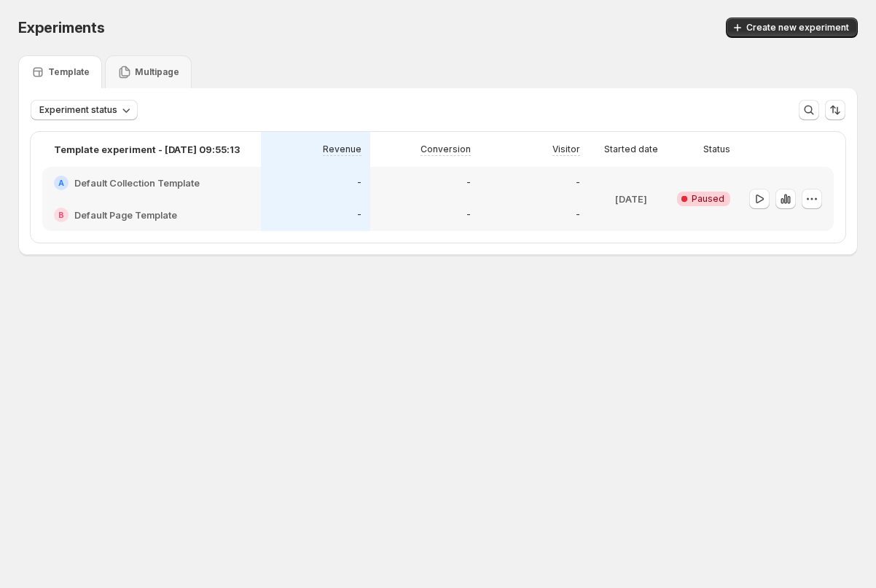 This screenshot has width=876, height=588. Describe the element at coordinates (61, 215) in the screenshot. I see `h2: B` at that location.